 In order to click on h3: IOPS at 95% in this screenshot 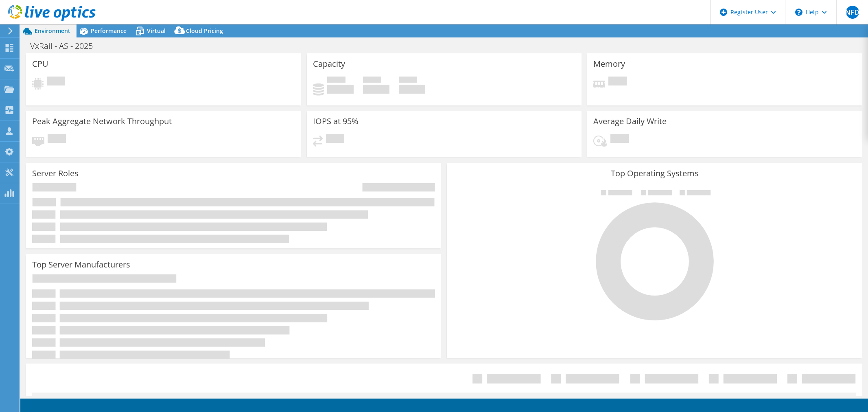, I will do `click(336, 121)`.